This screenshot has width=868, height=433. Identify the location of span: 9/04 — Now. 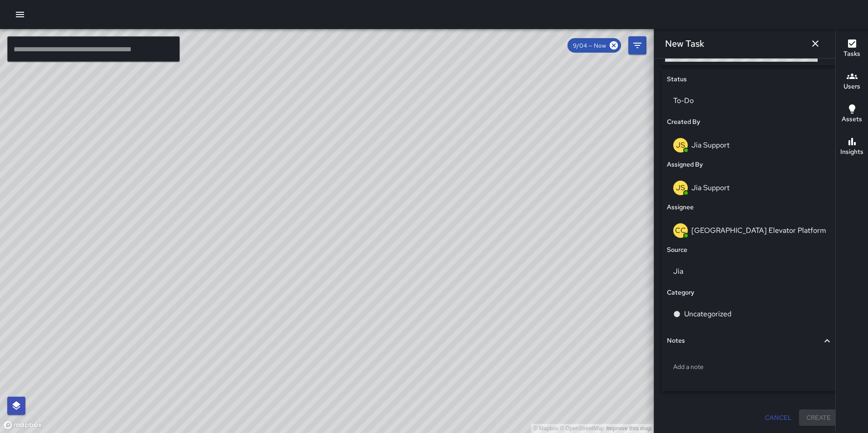
(589, 45).